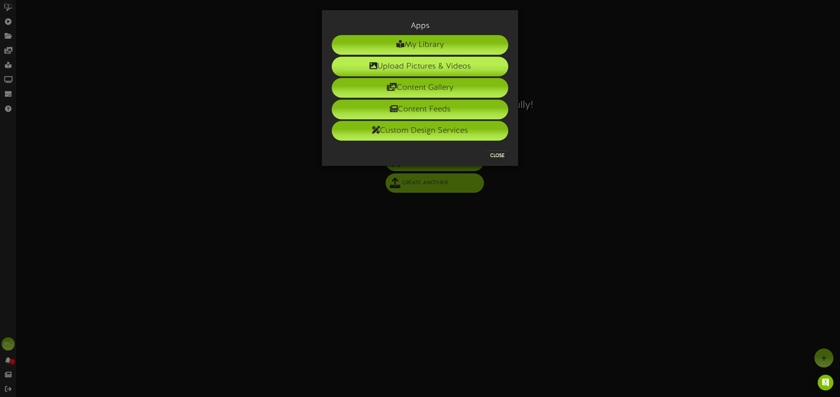 Image resolution: width=840 pixels, height=397 pixels. Describe the element at coordinates (825, 383) in the screenshot. I see `div: Open Intercom Messenger` at that location.